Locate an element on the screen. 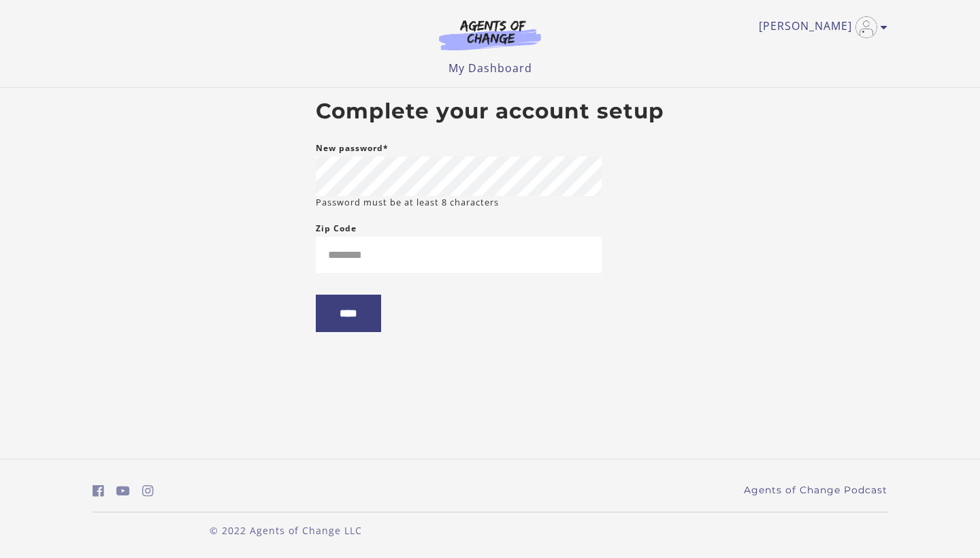 The width and height of the screenshot is (980, 558). a: My Dashboard is located at coordinates (490, 68).